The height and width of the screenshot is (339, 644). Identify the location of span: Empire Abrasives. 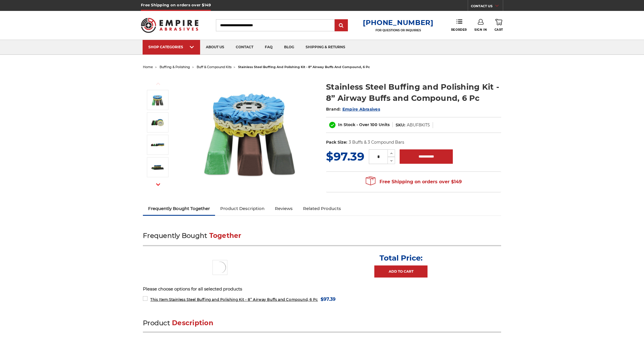
(361, 109).